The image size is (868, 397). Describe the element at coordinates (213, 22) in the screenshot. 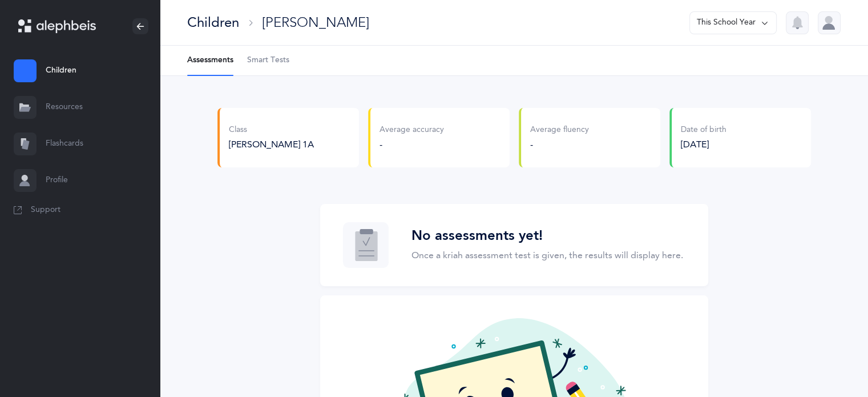

I see `div: Children` at that location.